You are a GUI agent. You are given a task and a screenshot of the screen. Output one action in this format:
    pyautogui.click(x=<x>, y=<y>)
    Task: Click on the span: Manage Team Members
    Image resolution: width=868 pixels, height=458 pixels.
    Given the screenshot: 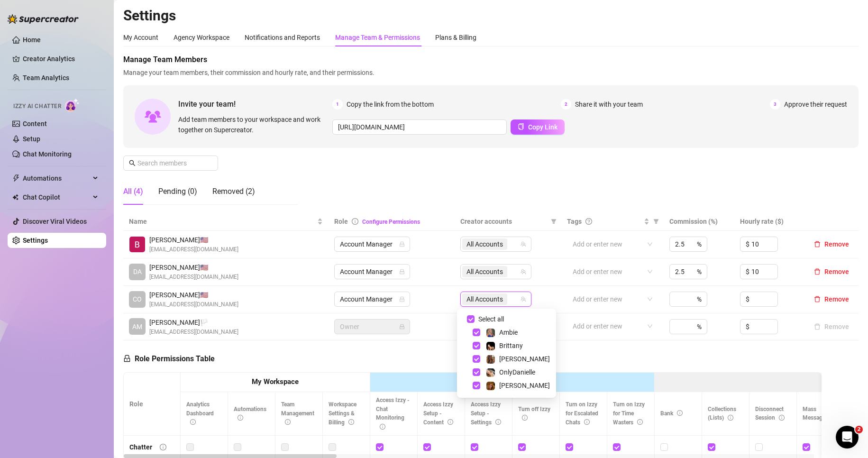 What is the action you would take?
    pyautogui.click(x=491, y=60)
    